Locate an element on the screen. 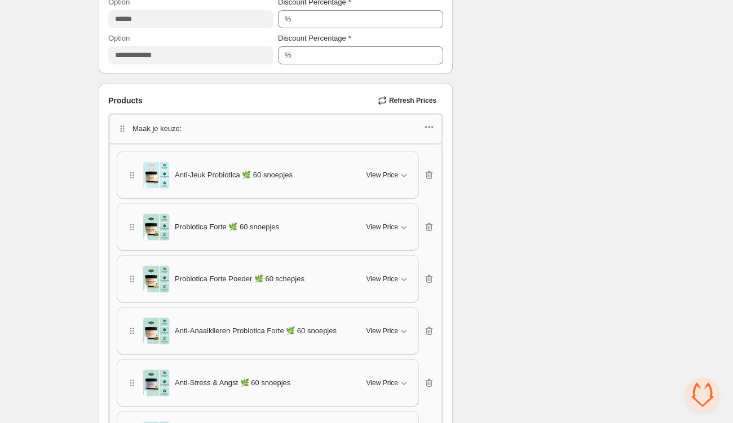  button: Refresh Prices is located at coordinates (408, 100).